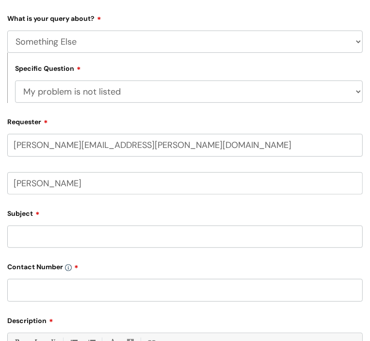  Describe the element at coordinates (185, 17) in the screenshot. I see `label: What is your query about?` at that location.